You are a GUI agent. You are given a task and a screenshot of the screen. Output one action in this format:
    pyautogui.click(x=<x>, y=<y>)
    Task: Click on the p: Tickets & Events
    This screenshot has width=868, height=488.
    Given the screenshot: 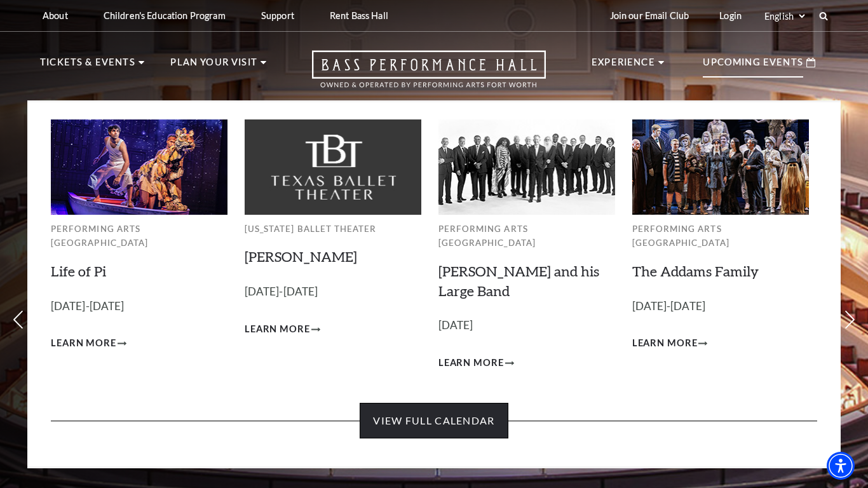 What is the action you would take?
    pyautogui.click(x=88, y=66)
    